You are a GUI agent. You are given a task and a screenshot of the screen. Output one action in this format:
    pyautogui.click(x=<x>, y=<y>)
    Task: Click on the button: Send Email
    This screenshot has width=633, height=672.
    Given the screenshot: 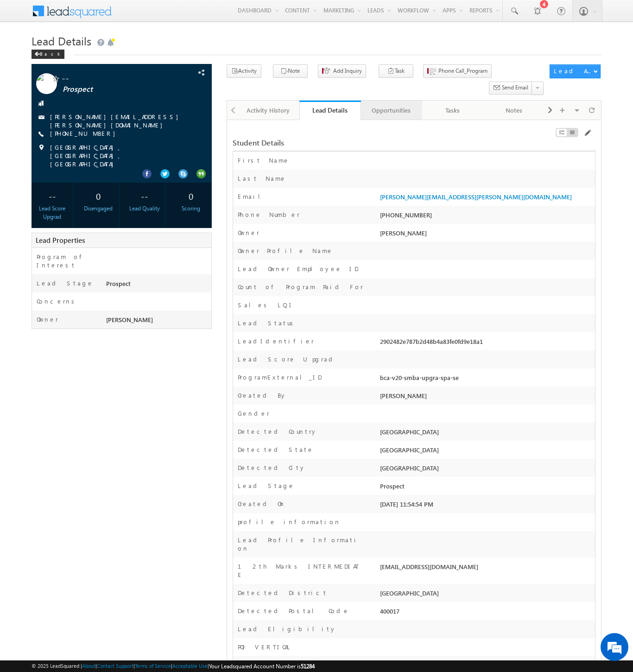 What is the action you would take?
    pyautogui.click(x=511, y=88)
    